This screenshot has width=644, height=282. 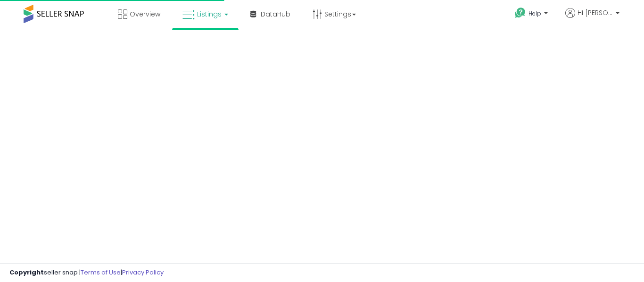 I want to click on i: Get Help, so click(x=520, y=13).